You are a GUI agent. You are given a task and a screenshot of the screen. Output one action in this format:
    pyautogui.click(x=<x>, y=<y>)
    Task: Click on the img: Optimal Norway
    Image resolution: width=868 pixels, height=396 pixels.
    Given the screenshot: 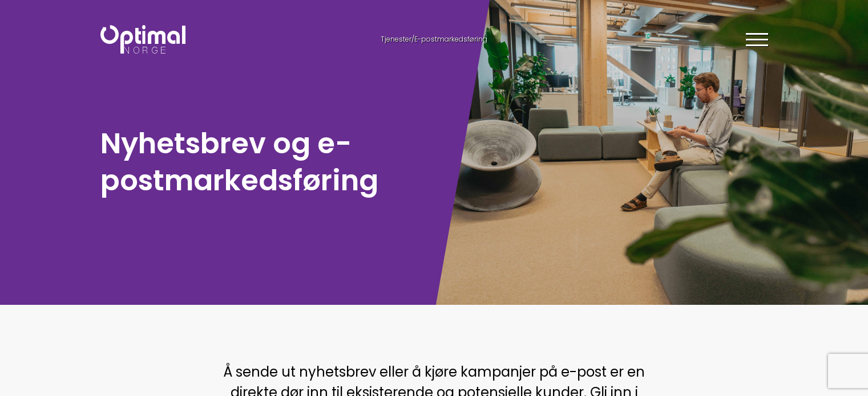 What is the action you would take?
    pyautogui.click(x=143, y=39)
    